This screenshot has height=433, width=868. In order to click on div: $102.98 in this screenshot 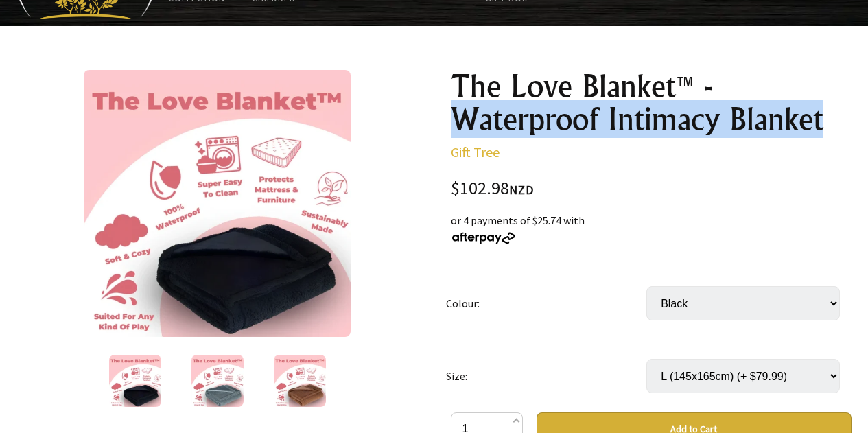, I will do `click(651, 188)`.